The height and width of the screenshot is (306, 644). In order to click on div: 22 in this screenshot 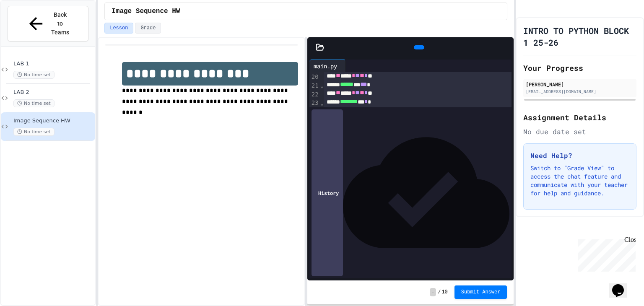, I will do `click(314, 95)`.